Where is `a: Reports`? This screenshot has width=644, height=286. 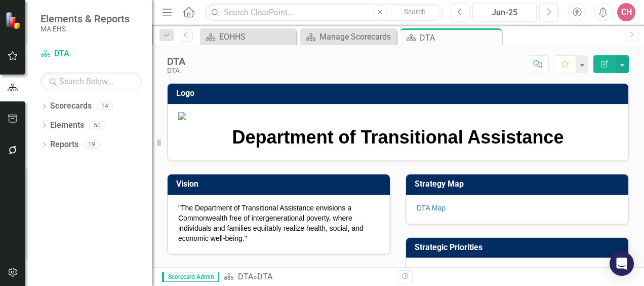 a: Reports is located at coordinates (64, 145).